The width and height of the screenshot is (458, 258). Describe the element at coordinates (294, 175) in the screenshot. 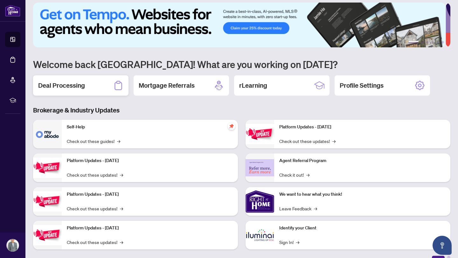

I see `a: Check it out!→` at that location.